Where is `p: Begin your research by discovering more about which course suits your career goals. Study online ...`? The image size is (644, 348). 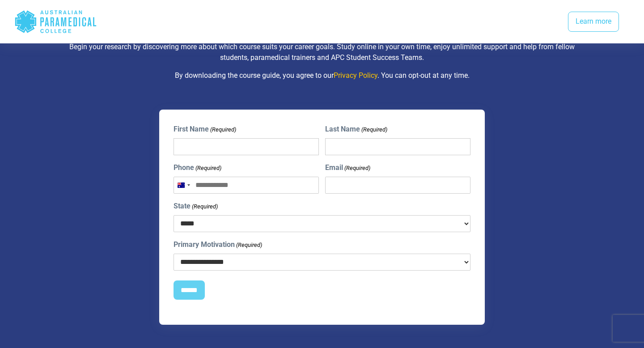
p: Begin your research by discovering more about which course suits your career goals. Study online ... is located at coordinates (322, 53).